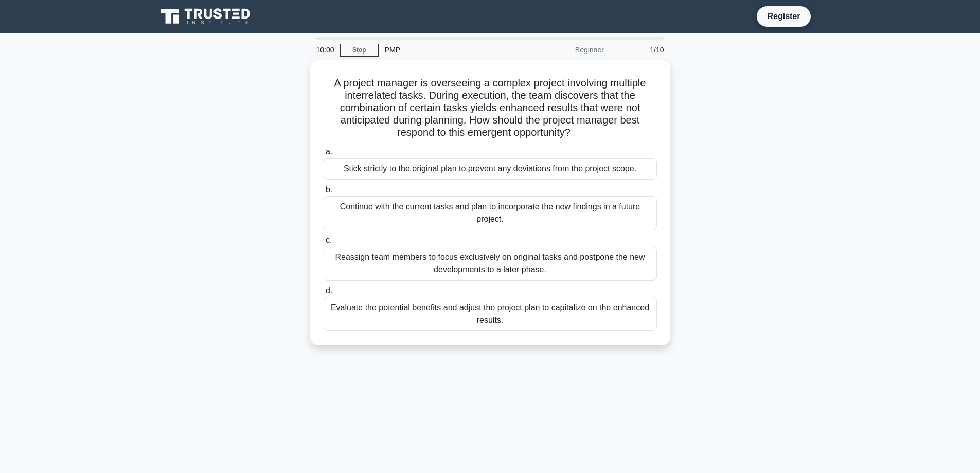 The width and height of the screenshot is (980, 473). Describe the element at coordinates (490, 108) in the screenshot. I see `h5: A project manager is overseeing a complex project involving multiple interrelated tasks. During e...` at that location.